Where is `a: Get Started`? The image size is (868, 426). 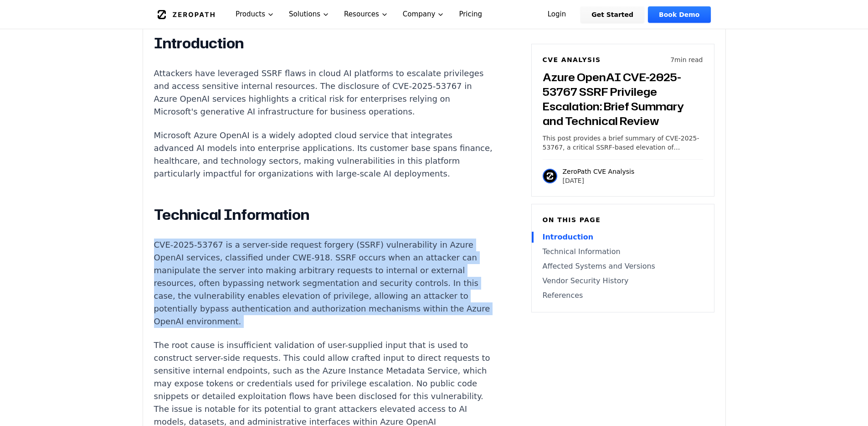 a: Get Started is located at coordinates (612, 14).